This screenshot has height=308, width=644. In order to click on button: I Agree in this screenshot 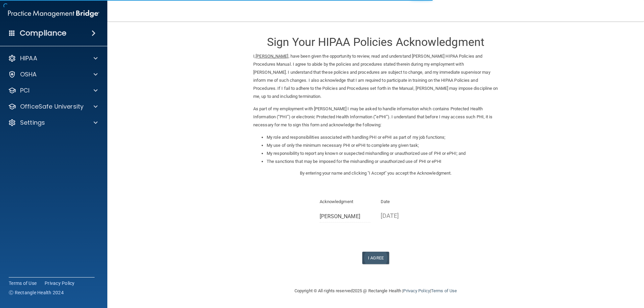, I will do `click(376, 258)`.